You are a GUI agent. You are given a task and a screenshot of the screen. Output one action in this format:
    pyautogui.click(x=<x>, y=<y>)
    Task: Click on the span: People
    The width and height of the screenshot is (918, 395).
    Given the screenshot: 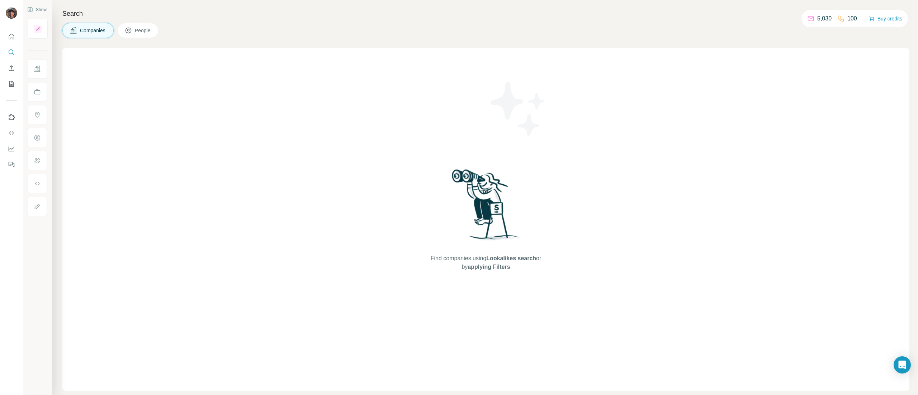 What is the action you would take?
    pyautogui.click(x=143, y=30)
    